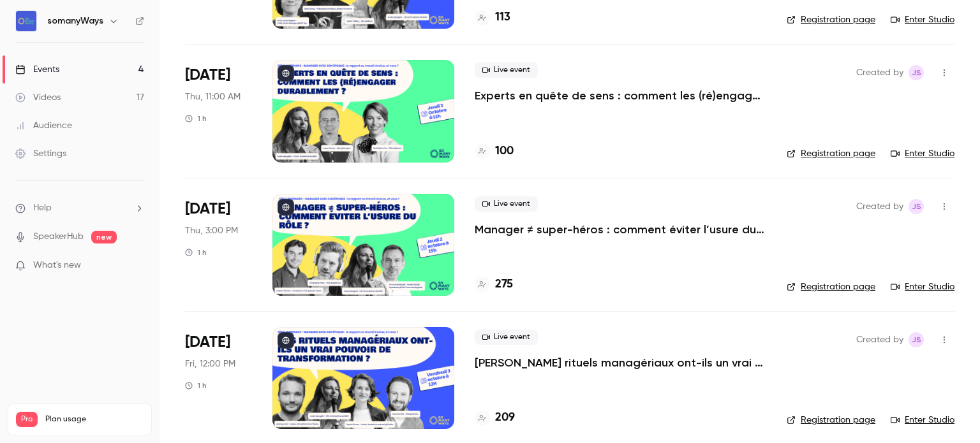 The image size is (980, 443). I want to click on a: 209, so click(494, 418).